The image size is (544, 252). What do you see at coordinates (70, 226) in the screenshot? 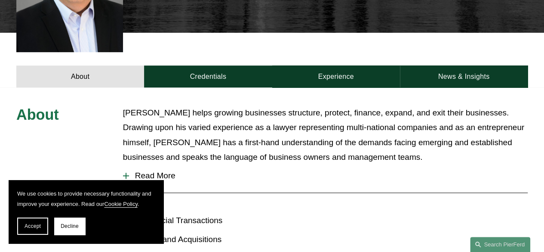
I see `span: Decline` at bounding box center [70, 226].